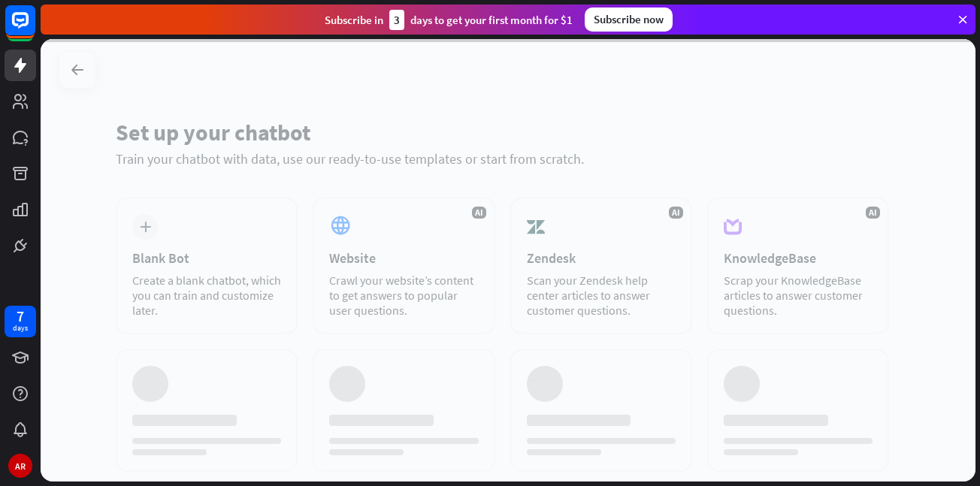  What do you see at coordinates (397, 19) in the screenshot?
I see `div: 3` at bounding box center [397, 19].